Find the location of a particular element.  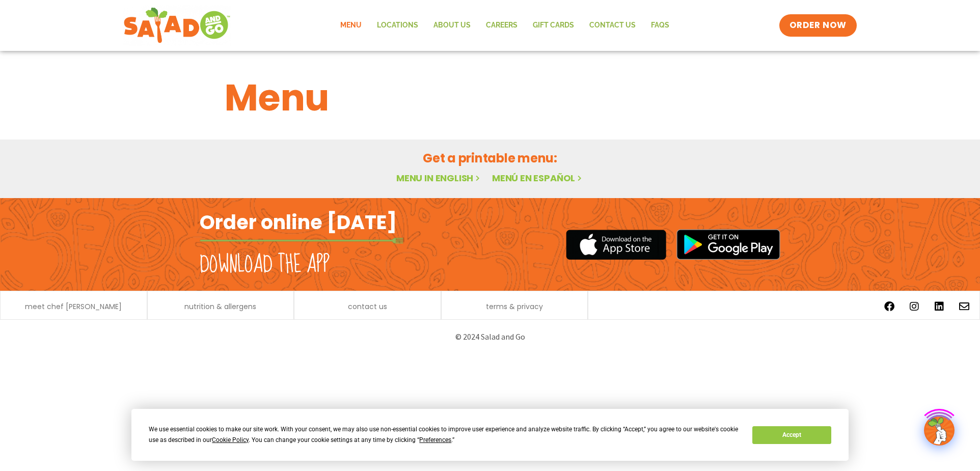

button: Accept is located at coordinates (792, 435).